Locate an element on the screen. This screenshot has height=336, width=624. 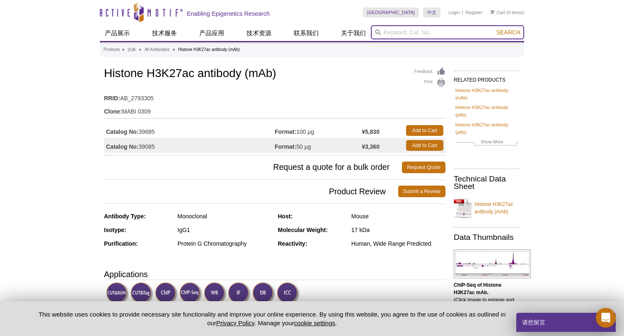
a: Submit a Review is located at coordinates (422, 192).